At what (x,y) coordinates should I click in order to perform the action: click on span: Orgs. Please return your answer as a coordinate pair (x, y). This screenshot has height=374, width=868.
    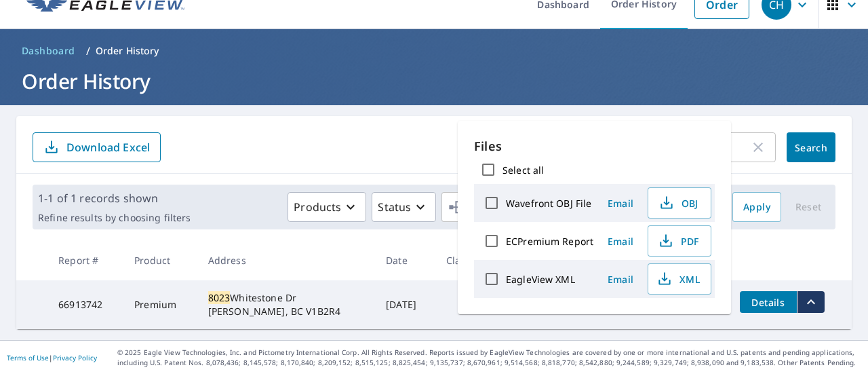
    Looking at the image, I should click on (470, 207).